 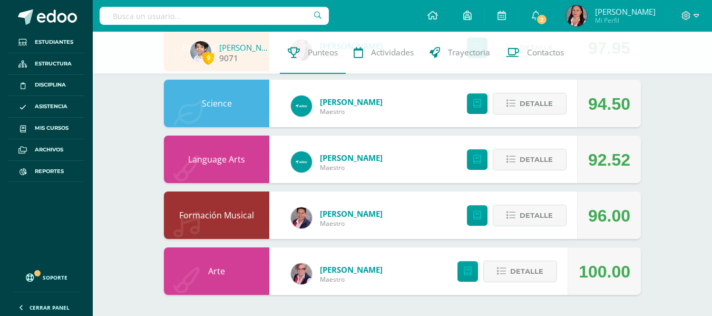 I want to click on span: Punteos, so click(x=322, y=52).